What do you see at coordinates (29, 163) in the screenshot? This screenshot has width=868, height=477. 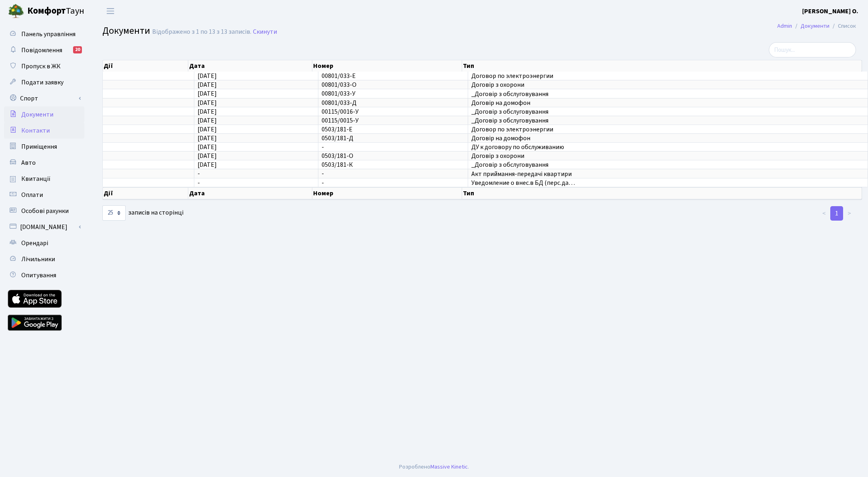 I see `span: Авто` at bounding box center [29, 163].